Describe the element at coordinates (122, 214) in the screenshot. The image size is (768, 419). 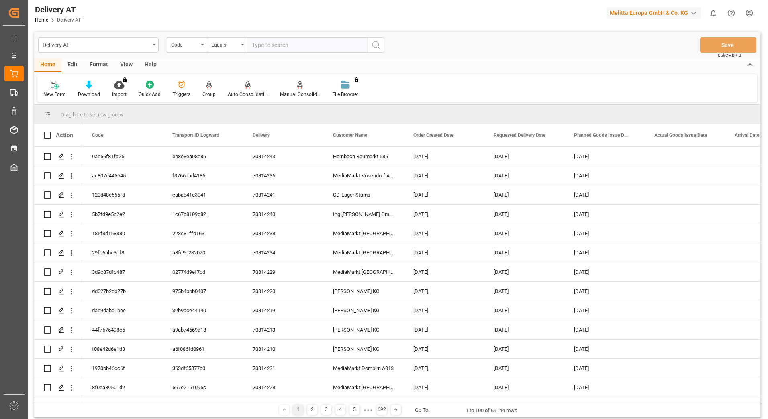
I see `div: 5b7fd9e5b2e2` at that location.